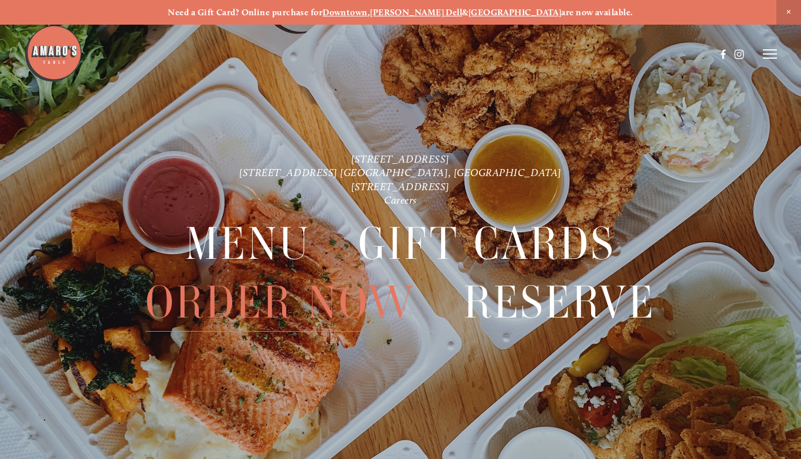 This screenshot has width=801, height=459. I want to click on a: Downtown, so click(345, 12).